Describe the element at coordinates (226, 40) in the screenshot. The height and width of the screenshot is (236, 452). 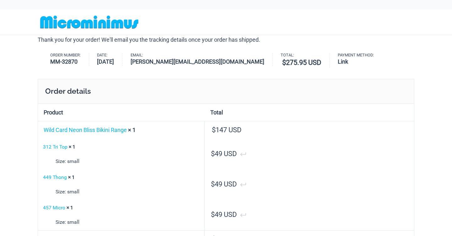
I see `p: Thank you for your order! We'll email you the tracking details once your order has shipped.` at that location.